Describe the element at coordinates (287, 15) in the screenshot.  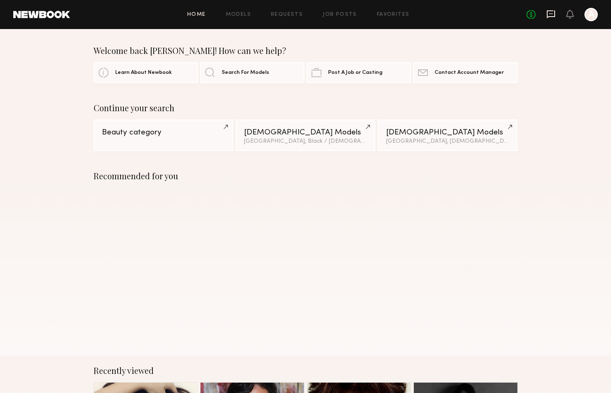
I see `a: Requests` at that location.